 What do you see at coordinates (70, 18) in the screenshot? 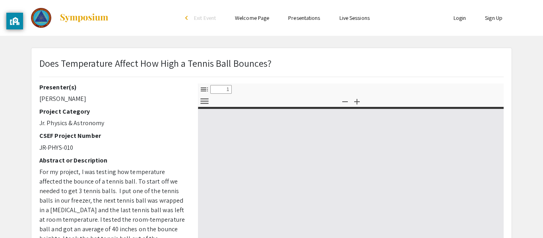
I see `a: The 2023 Colorado Science & Engineering Fair` at bounding box center [70, 18].